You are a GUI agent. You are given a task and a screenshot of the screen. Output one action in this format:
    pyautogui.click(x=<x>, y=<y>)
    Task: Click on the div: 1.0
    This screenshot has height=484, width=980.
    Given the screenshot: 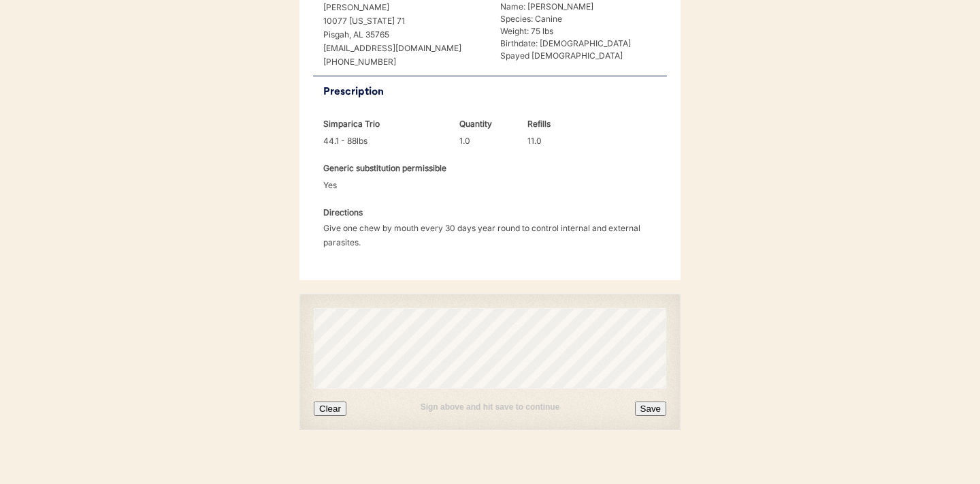 What is the action you would take?
    pyautogui.click(x=488, y=140)
    